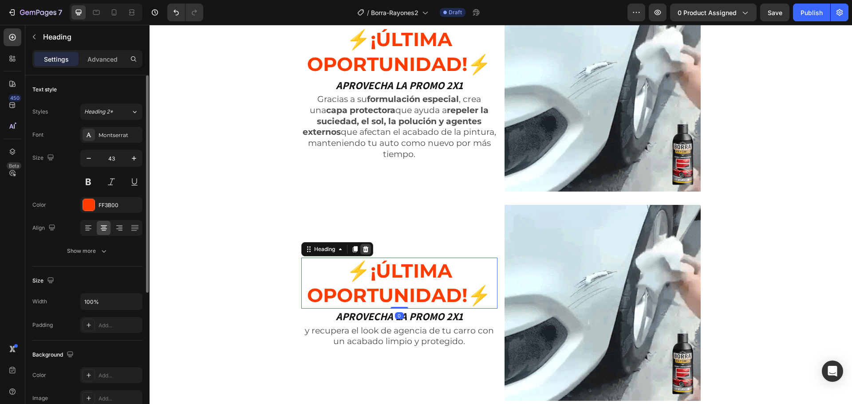 The image size is (852, 404). I want to click on p: y recupera el look de agencia de tu carro con un acabado limpio y protegido., so click(250, 311).